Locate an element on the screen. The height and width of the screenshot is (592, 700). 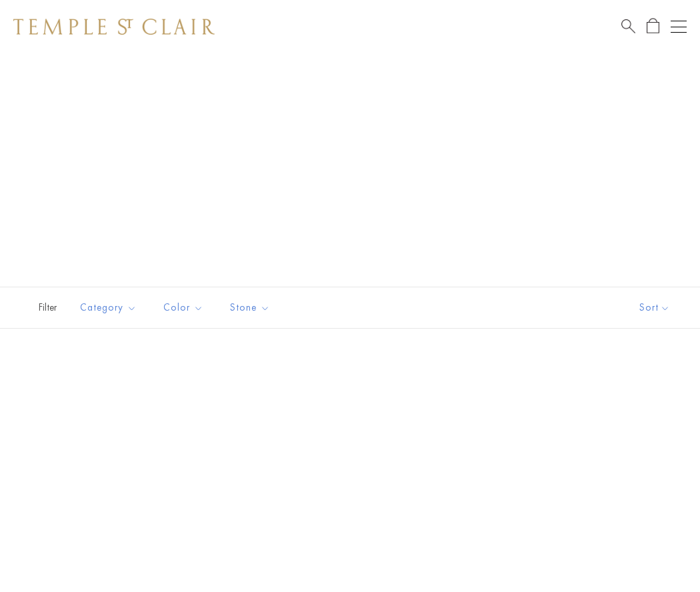
span: Color is located at coordinates (185, 307).